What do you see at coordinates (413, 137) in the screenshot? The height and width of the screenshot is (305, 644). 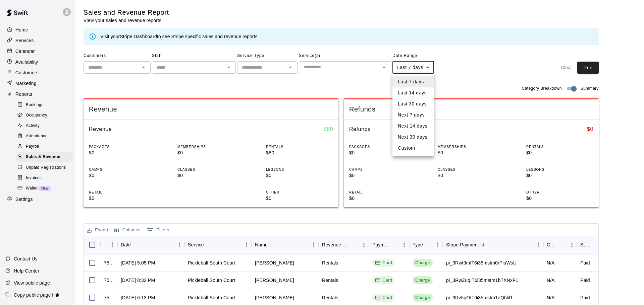 I see `li: Next 30 days` at bounding box center [413, 137].